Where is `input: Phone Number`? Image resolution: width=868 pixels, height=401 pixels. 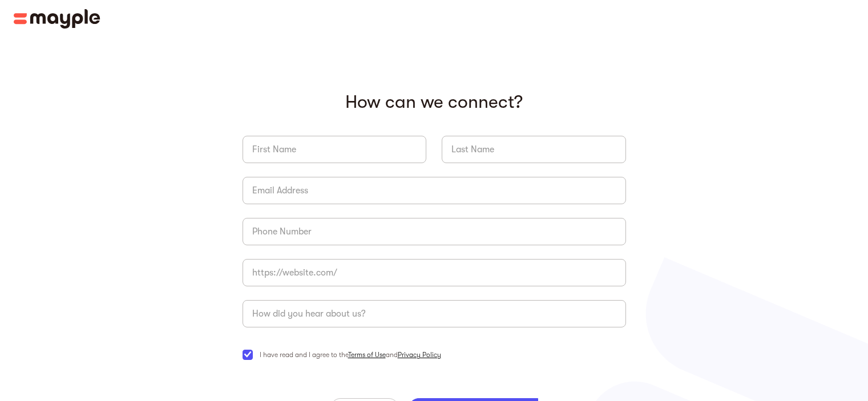
input: Phone Number is located at coordinates (435, 231).